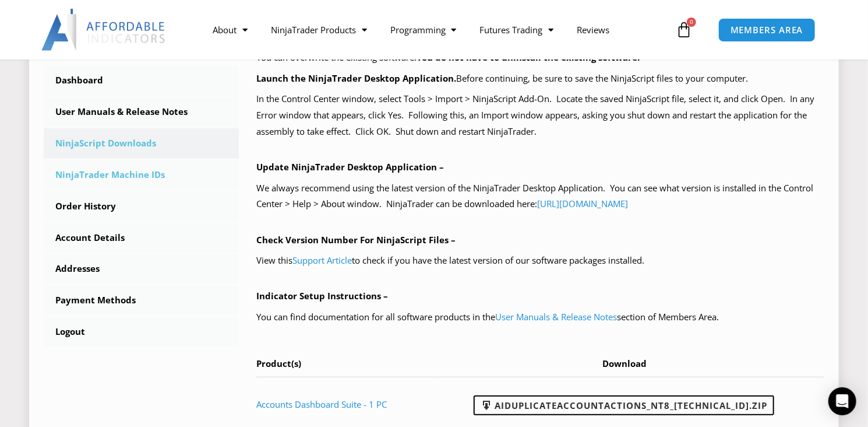  Describe the element at coordinates (766, 30) in the screenshot. I see `a: MEMBERS AREA` at that location.